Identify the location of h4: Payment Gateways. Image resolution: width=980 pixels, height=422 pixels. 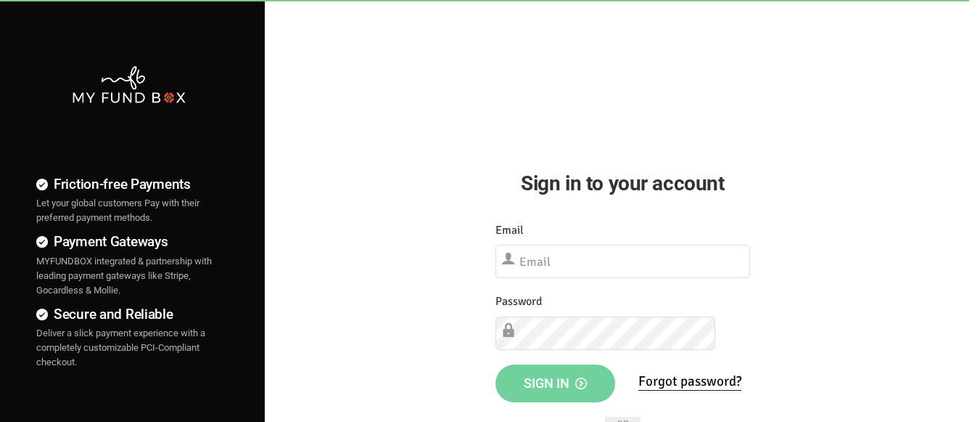
(129, 241).